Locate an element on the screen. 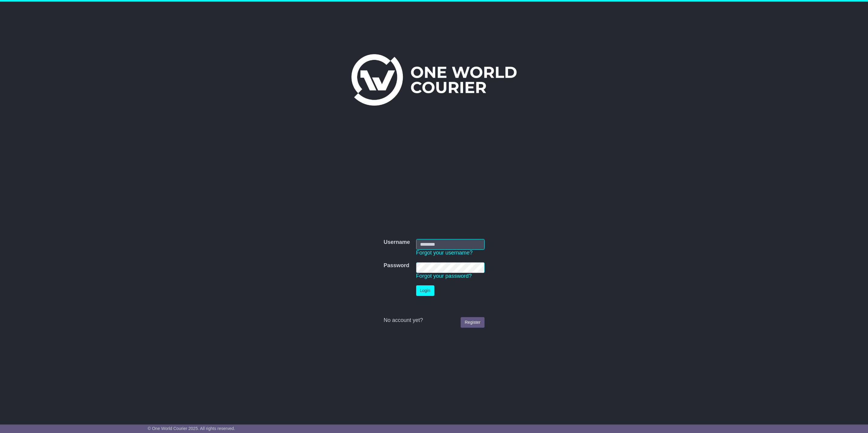  span: © One World Courier 2025. All rights reserved. is located at coordinates (191, 428).